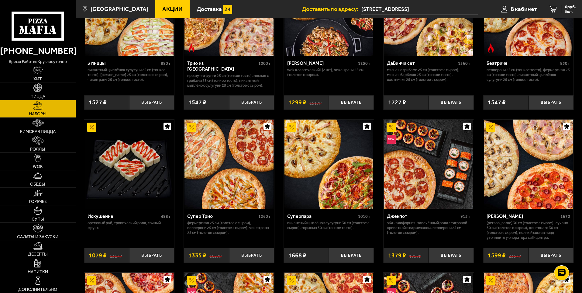 The width and height of the screenshot is (582, 293). What do you see at coordinates (528, 75) in the screenshot?
I see `p: Пепперони 25 см (тонкое тесто), Фермерская 25 см (тонкое тесто), Пикантный цыплёнок сулугуни 25 с...` at bounding box center [528, 75].